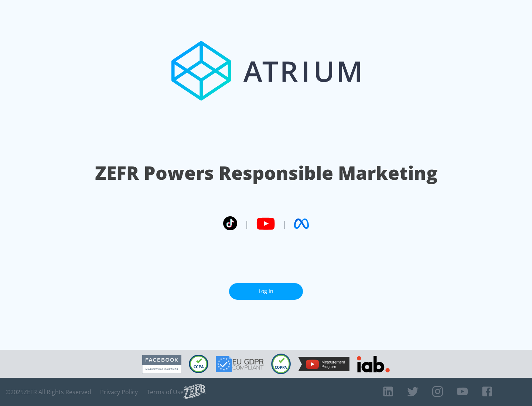 This screenshot has height=406, width=532. I want to click on span: © 2025 ZEFR All Rights Reserved, so click(48, 392).